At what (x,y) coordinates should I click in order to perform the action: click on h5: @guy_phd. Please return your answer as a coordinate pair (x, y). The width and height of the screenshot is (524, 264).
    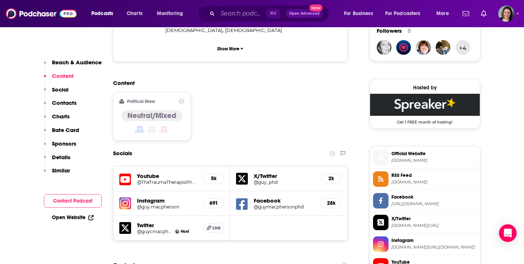
    Looking at the image, I should click on (284, 182).